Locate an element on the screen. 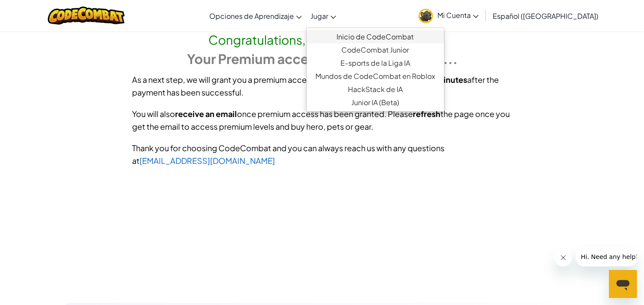 The width and height of the screenshot is (644, 305). a: CodeCombat logo is located at coordinates (86, 15).